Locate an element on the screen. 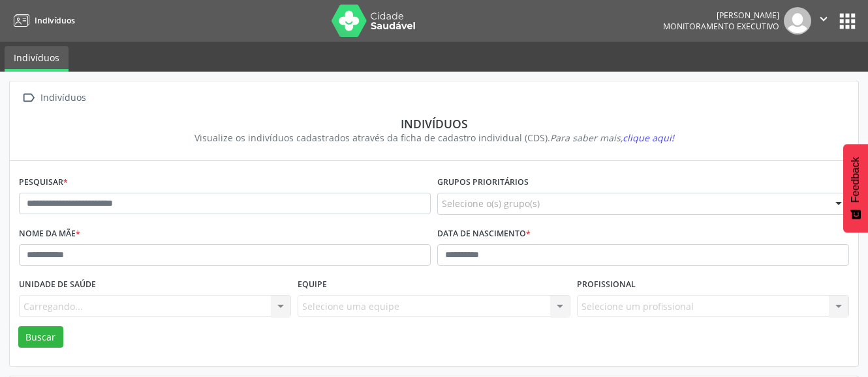 This screenshot has height=377, width=868. button: Feedback - Mostrar pesquisa is located at coordinates (855, 188).